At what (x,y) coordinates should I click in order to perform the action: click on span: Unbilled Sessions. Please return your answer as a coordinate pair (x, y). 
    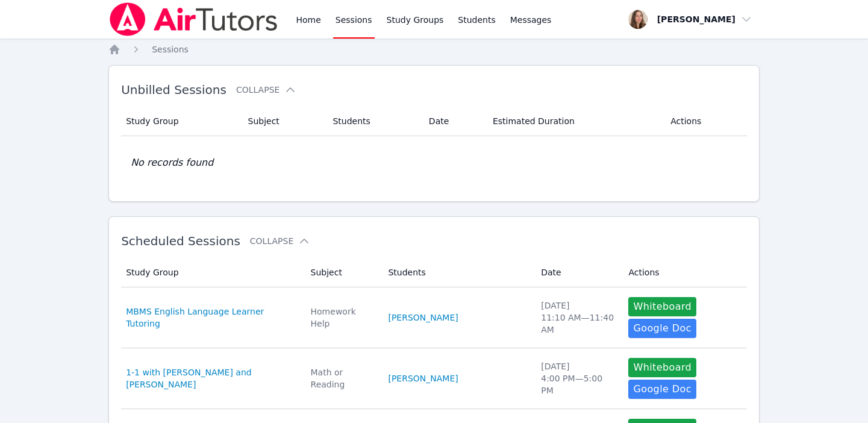
    Looking at the image, I should click on (173, 90).